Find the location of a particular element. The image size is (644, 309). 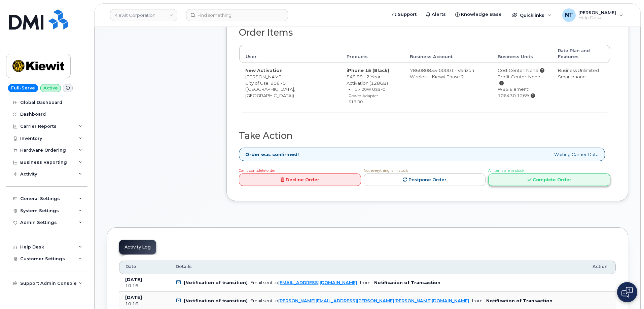

div: WBS Element: 106430.1269 is located at coordinates (522, 92).